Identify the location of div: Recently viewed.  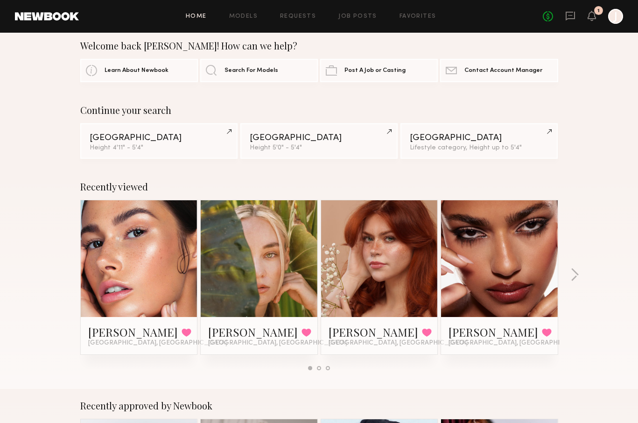
(319, 187).